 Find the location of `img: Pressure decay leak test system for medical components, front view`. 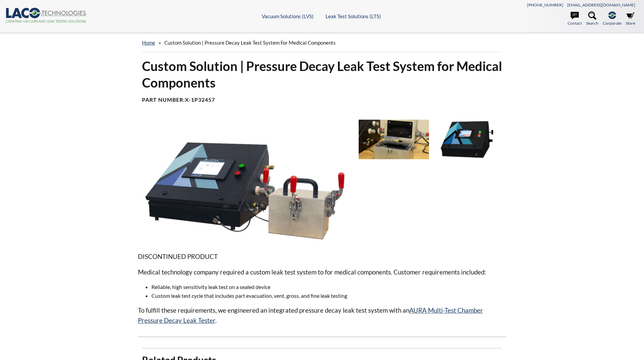

img: Pressure decay leak test system for medical components, front view is located at coordinates (246, 180).